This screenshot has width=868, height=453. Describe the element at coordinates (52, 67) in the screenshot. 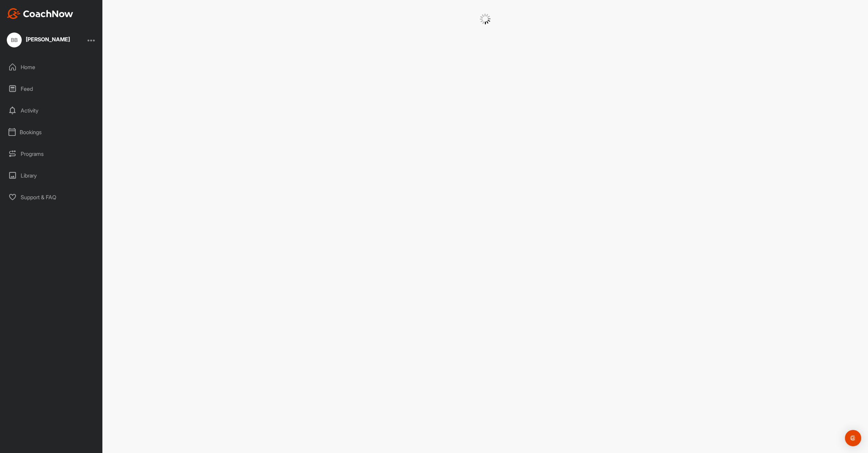

I see `div: Home` at that location.